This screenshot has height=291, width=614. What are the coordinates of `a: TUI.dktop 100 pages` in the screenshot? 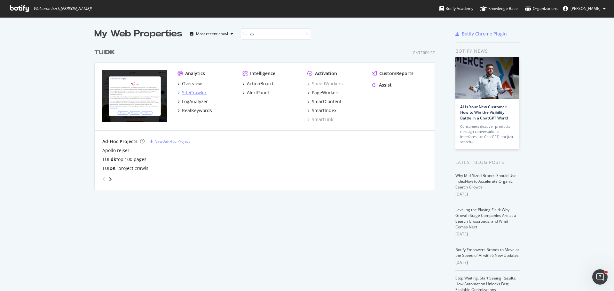 It's located at (124, 160).